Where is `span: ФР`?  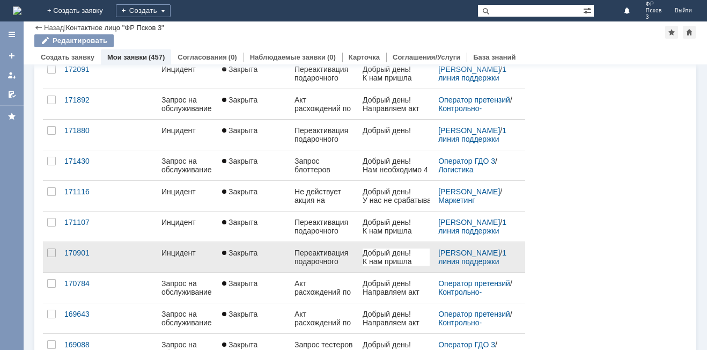 span: ФР is located at coordinates (654, 4).